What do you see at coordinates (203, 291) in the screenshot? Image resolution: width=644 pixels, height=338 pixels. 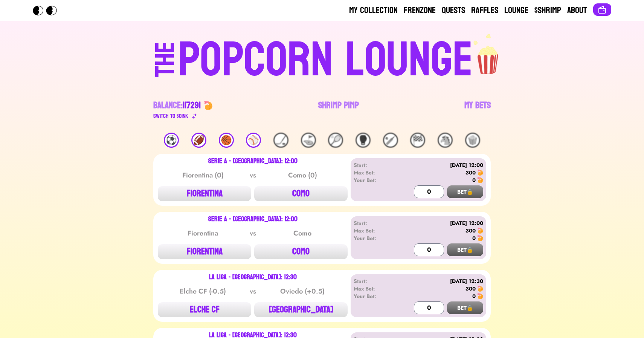 I see `div: Elche CF (-0.5)` at bounding box center [203, 291].